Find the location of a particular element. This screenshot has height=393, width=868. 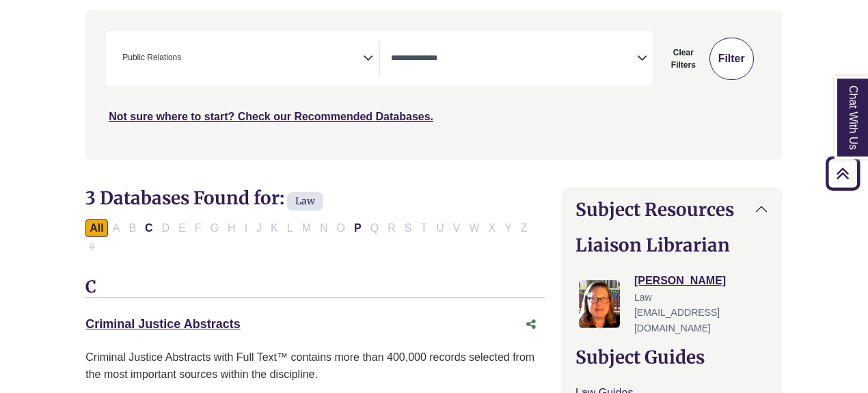

button: Share this database is located at coordinates (531, 325).